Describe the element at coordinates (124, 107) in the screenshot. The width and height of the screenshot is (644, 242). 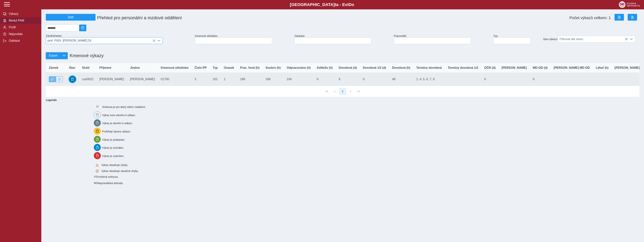
I see `span: Smlouva je pro daný měsíc neaktivní.` at that location.